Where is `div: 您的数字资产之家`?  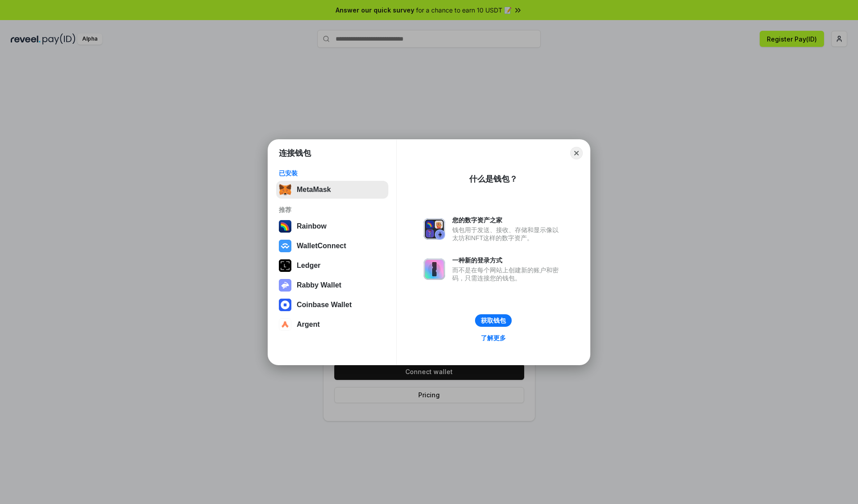
div: 您的数字资产之家 is located at coordinates (507, 220).